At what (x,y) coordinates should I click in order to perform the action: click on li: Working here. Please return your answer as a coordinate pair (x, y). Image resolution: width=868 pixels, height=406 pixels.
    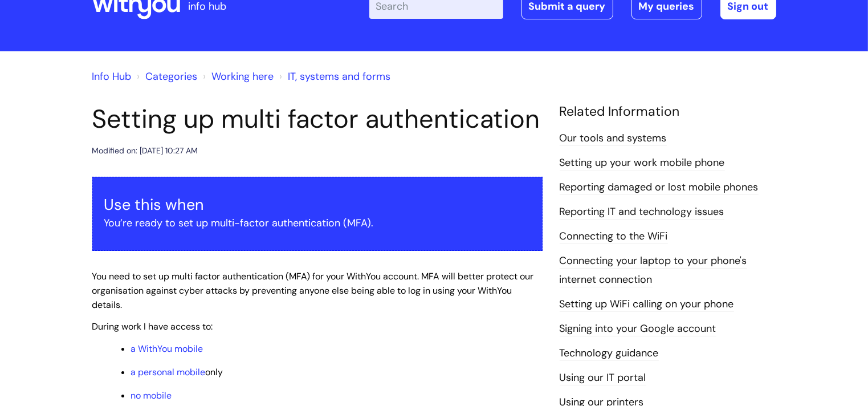
    Looking at the image, I should click on (237, 76).